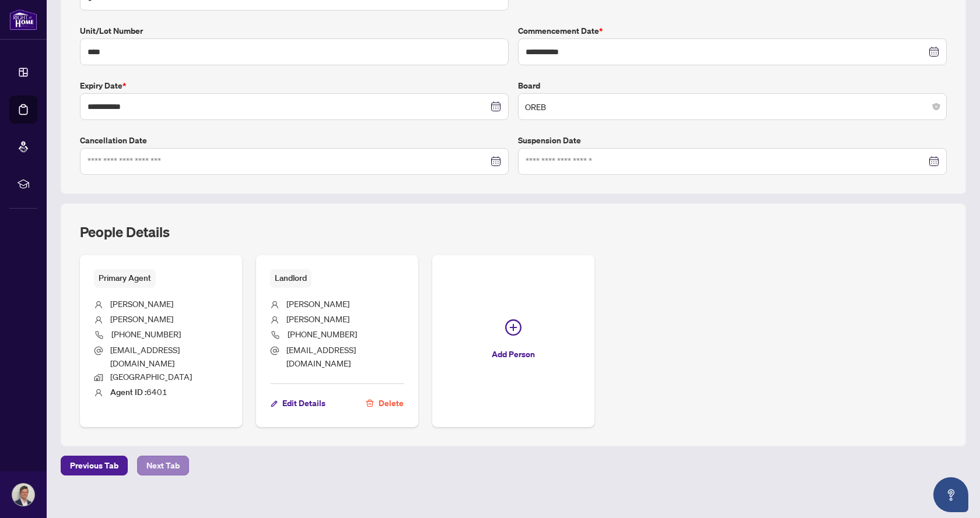 Image resolution: width=980 pixels, height=518 pixels. Describe the element at coordinates (513, 341) in the screenshot. I see `button: Add Person` at that location.